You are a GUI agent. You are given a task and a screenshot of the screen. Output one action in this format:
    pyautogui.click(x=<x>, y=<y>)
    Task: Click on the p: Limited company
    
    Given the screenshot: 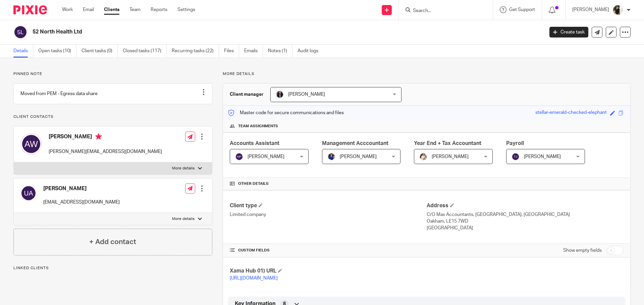 What is the action you would take?
    pyautogui.click(x=328, y=215)
    